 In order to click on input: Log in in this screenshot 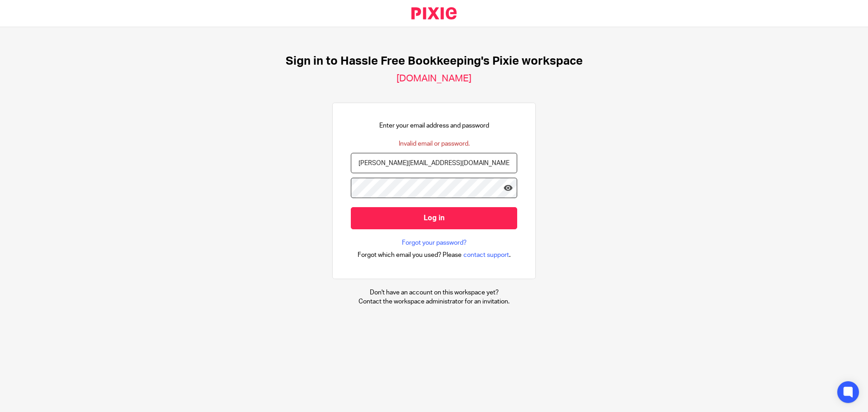, I will do `click(434, 218)`.